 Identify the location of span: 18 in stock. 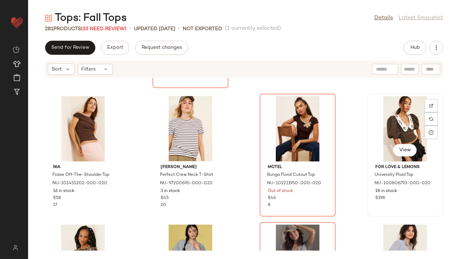
(386, 192).